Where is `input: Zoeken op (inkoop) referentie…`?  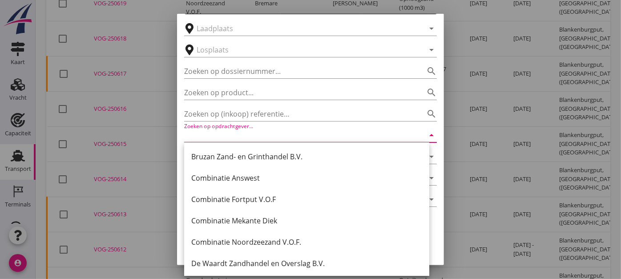 input: Zoeken op (inkoop) referentie… is located at coordinates (298, 114).